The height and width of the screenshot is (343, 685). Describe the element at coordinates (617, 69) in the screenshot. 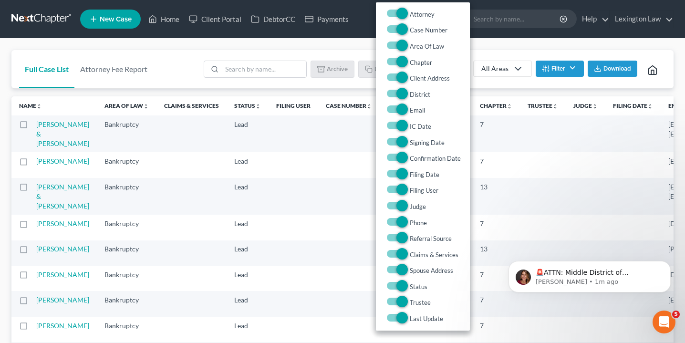

I see `span: Download` at that location.